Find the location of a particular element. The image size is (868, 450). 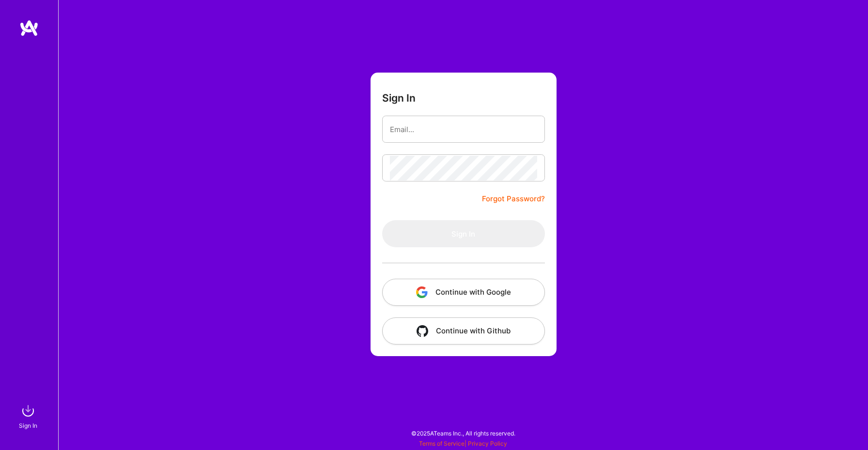

button: Sign In is located at coordinates (463, 234).